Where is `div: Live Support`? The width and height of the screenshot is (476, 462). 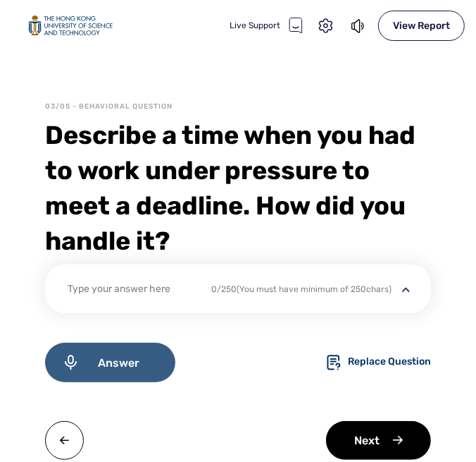 div: Live Support is located at coordinates (267, 26).